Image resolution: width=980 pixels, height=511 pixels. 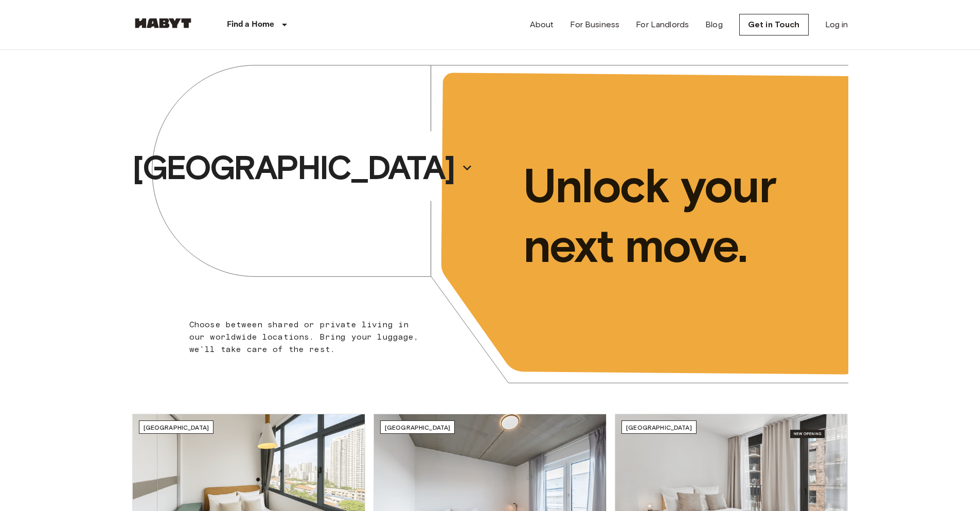 I want to click on a: Blog, so click(x=714, y=25).